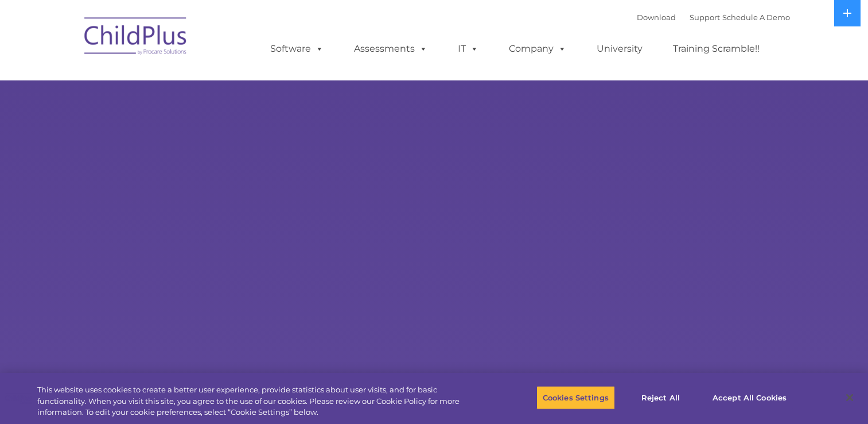 This screenshot has height=424, width=868. Describe the element at coordinates (660, 398) in the screenshot. I see `button: Reject All` at that location.